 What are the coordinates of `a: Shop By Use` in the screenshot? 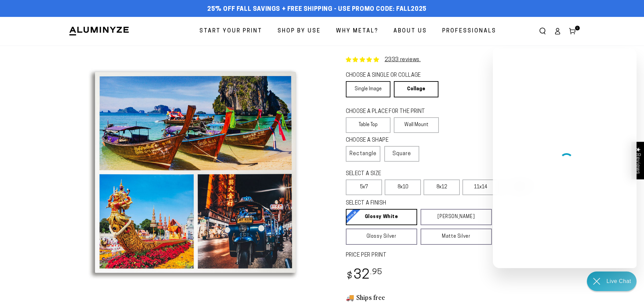 It's located at (299, 31).